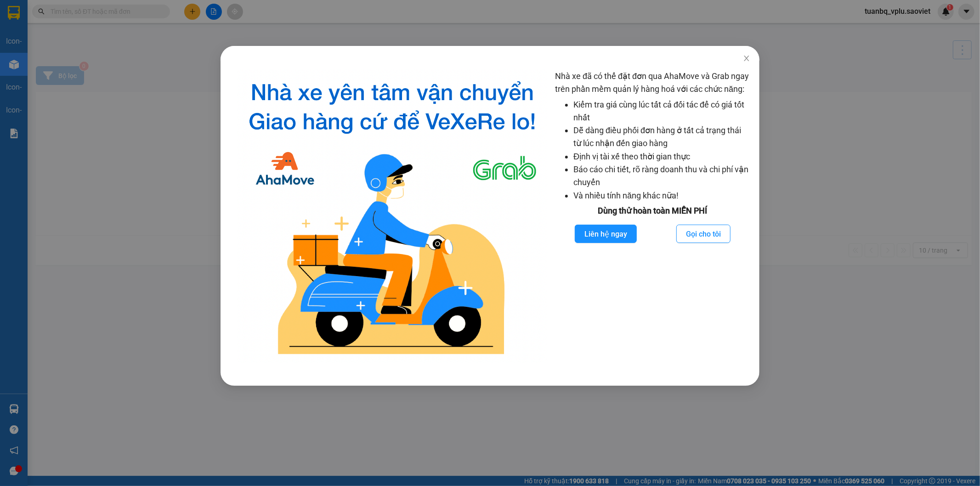  What do you see at coordinates (652, 217) in the screenshot?
I see `div: Nhà xe đã có thể đặt đơn qua AhaMove và Grab ngay trên phần mềm quản lý hàng hoá với các chức năng:` at bounding box center [652, 217].